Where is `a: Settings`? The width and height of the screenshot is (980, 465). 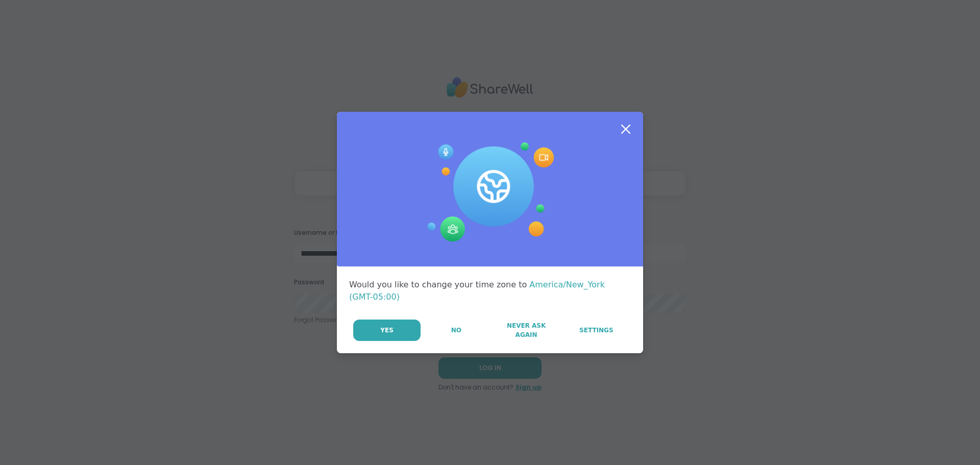
a: Settings is located at coordinates (596, 330).